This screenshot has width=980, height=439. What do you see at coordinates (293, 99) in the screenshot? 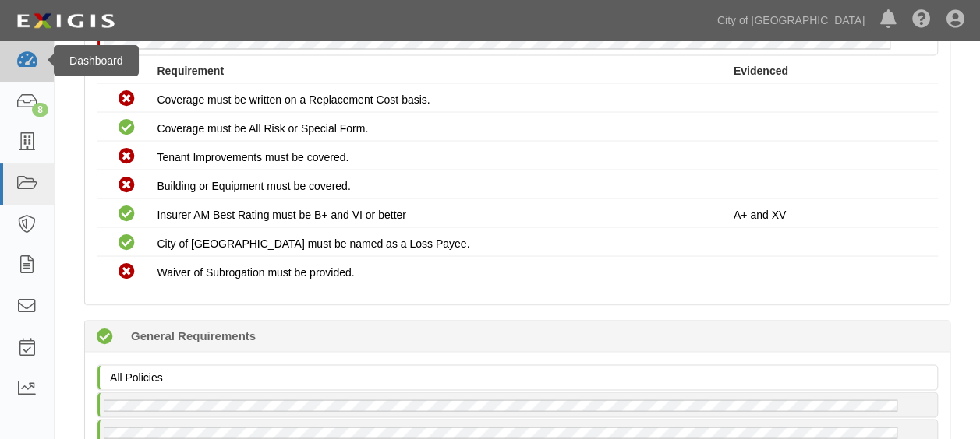
I see `span: Coverage must be written on a Replacement Cost basis.` at bounding box center [293, 99].